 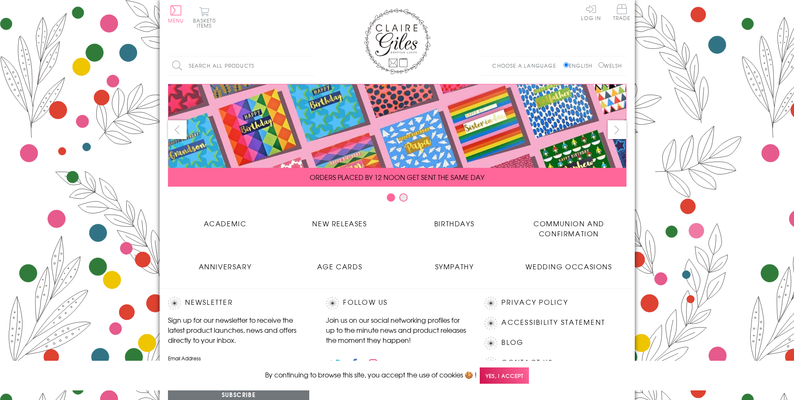 I want to click on a: Privacy Policy, so click(x=535, y=302).